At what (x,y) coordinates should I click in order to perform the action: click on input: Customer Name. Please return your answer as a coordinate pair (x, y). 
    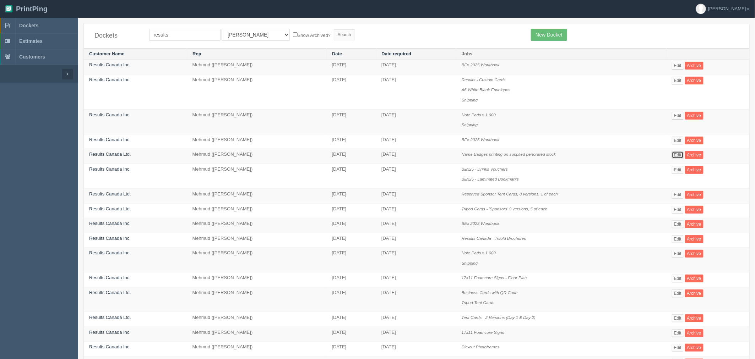
    Looking at the image, I should click on (185, 35).